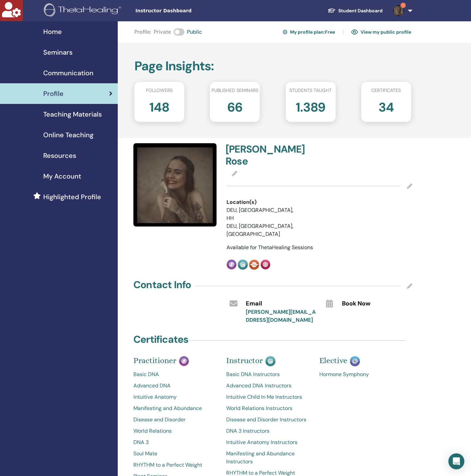 This screenshot has height=476, width=471. I want to click on a: Student Dashboard, so click(355, 11).